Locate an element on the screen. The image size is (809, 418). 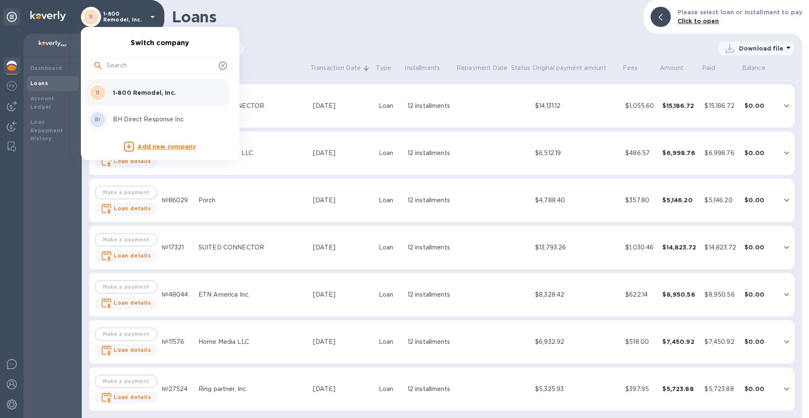
p: Add new company is located at coordinates (166, 147).